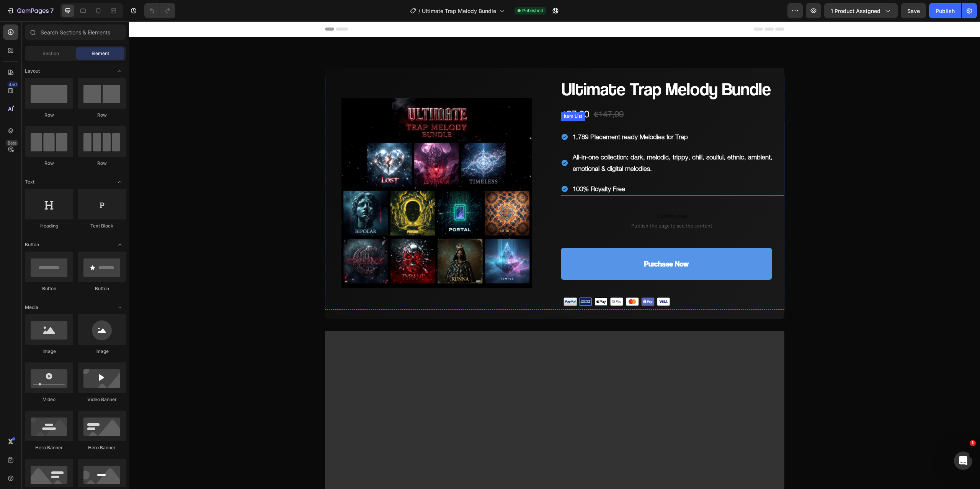  What do you see at coordinates (861, 11) in the screenshot?
I see `button: 1 product assigned` at bounding box center [861, 11].